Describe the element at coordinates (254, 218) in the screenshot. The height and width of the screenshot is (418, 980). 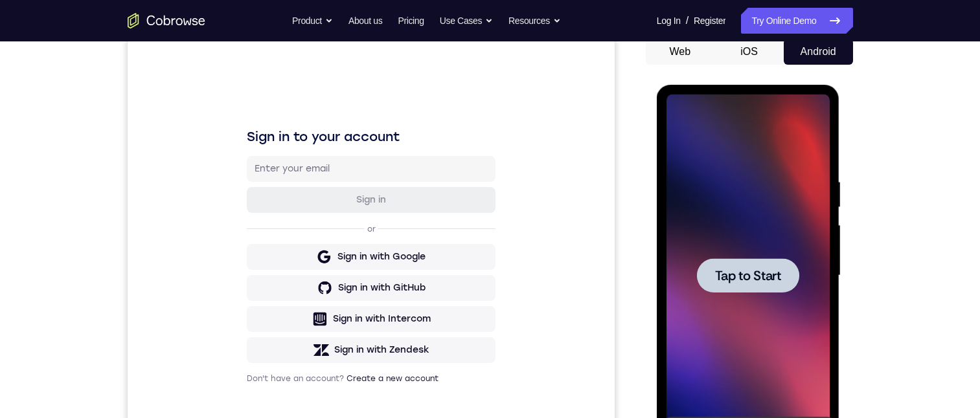
I see `div: Sign in with Google` at that location.